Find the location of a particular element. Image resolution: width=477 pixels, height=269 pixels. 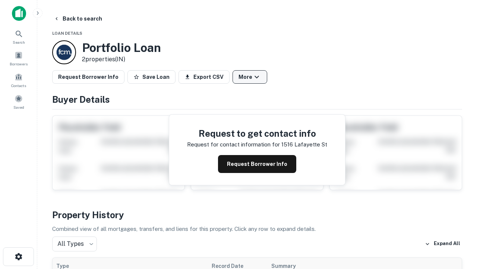

a: Borrowers is located at coordinates (19, 58).